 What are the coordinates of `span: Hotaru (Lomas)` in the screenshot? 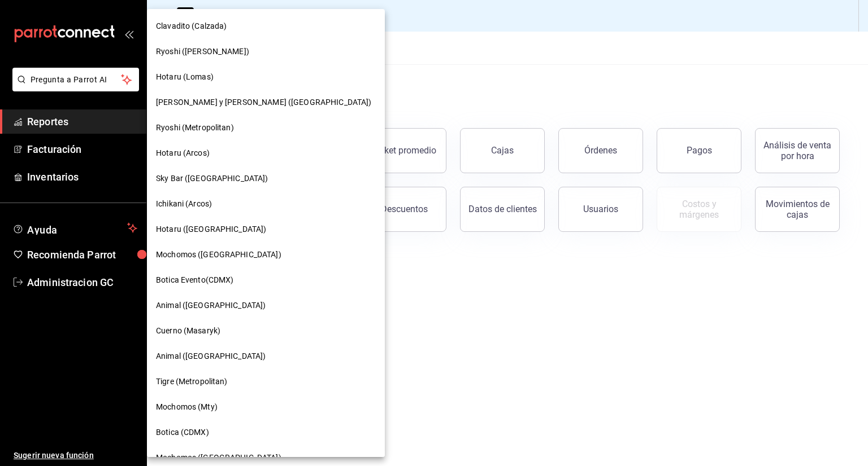 It's located at (185, 77).